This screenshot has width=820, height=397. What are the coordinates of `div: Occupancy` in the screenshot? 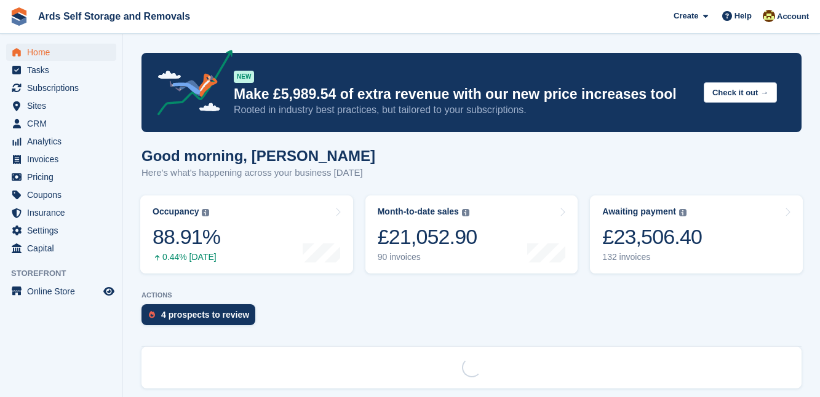 It's located at (175, 212).